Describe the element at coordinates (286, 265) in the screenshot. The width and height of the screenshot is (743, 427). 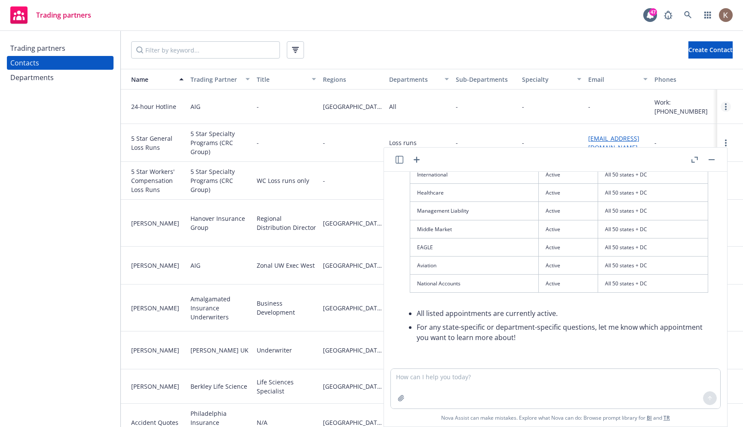
I see `div: Zonal UW Exec West` at that location.